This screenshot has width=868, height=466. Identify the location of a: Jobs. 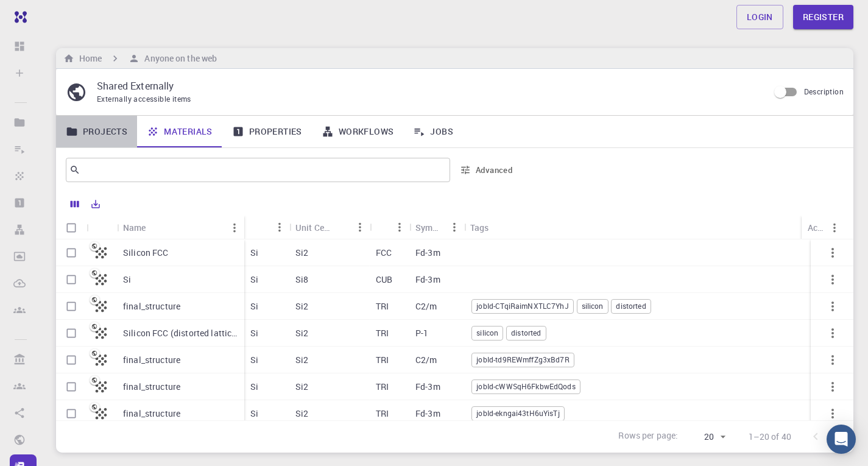
(433, 132).